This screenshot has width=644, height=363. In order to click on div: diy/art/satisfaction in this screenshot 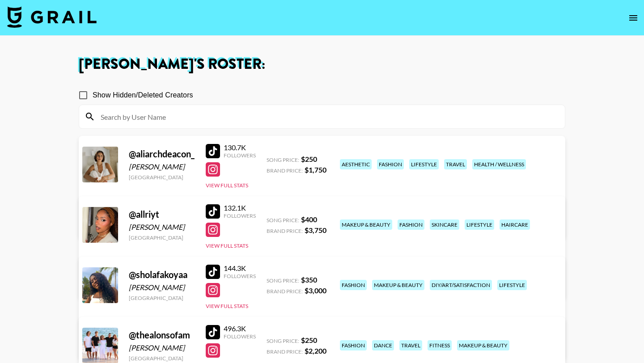, I will do `click(461, 285)`.